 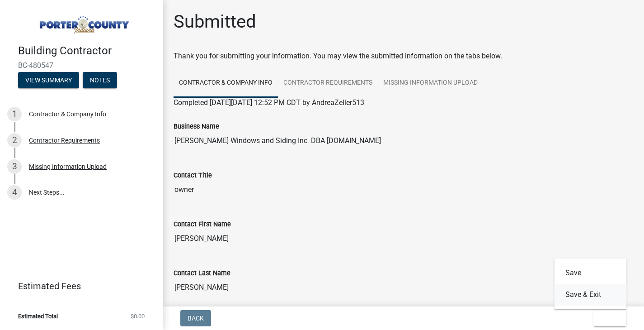 I want to click on span: Back, so click(x=196, y=318).